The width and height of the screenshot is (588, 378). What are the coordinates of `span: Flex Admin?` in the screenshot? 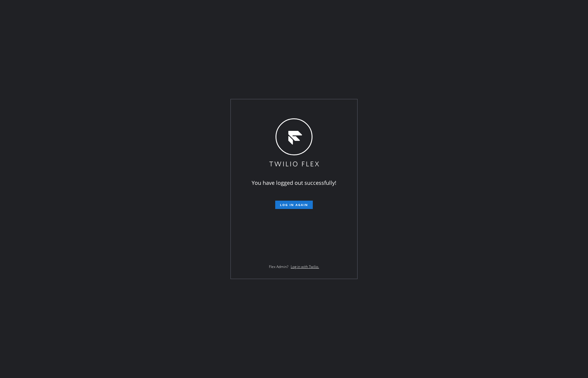 It's located at (278, 267).